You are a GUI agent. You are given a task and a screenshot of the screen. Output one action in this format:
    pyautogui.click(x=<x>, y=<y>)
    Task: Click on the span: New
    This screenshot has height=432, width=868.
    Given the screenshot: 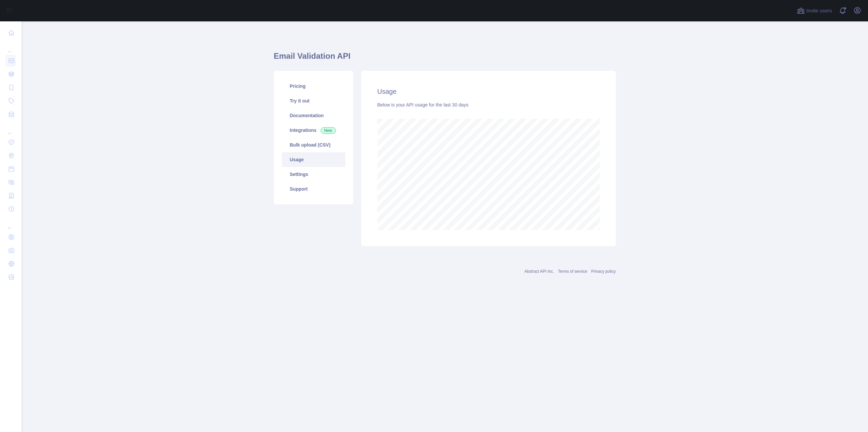 What is the action you would take?
    pyautogui.click(x=328, y=130)
    